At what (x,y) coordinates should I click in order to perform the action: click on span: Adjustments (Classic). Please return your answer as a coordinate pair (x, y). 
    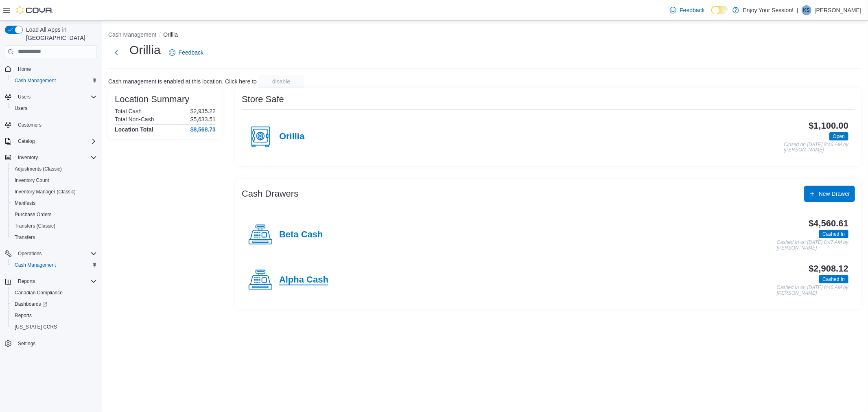
    Looking at the image, I should click on (38, 169).